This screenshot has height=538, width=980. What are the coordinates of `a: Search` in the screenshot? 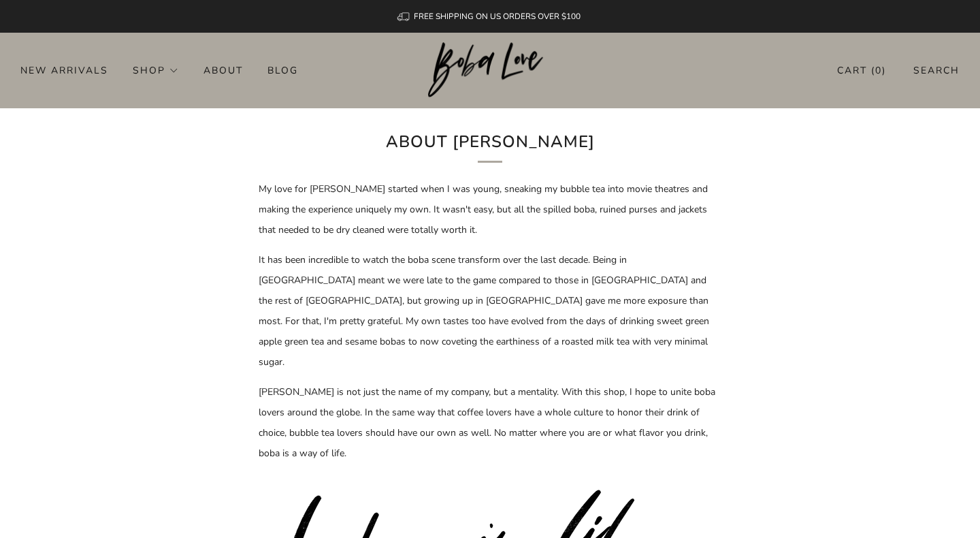 It's located at (937, 70).